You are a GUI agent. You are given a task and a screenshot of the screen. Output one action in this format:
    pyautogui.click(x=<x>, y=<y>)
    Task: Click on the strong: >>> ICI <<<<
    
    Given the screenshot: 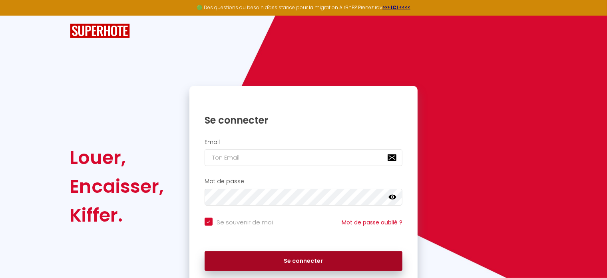 What is the action you would take?
    pyautogui.click(x=396, y=7)
    